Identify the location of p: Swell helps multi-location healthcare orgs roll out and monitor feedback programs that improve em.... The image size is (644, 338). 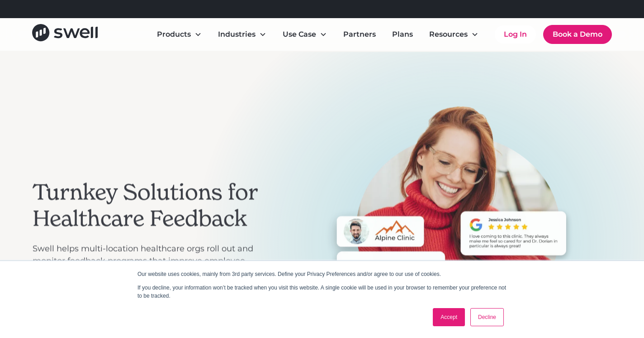
(155, 260).